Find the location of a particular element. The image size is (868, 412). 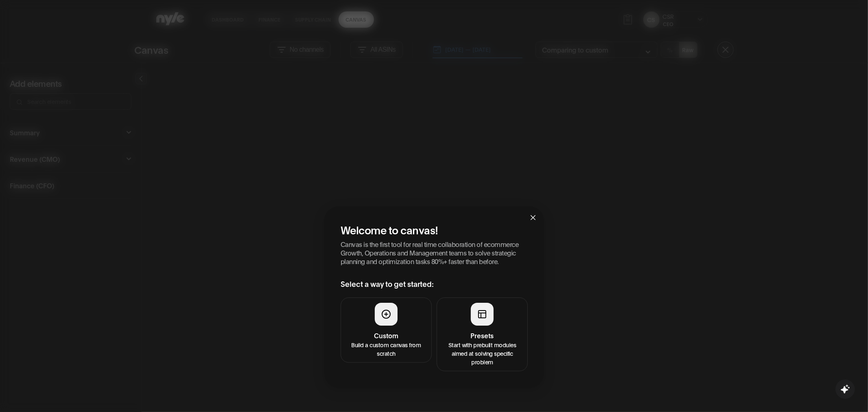

span: close is located at coordinates (533, 217).